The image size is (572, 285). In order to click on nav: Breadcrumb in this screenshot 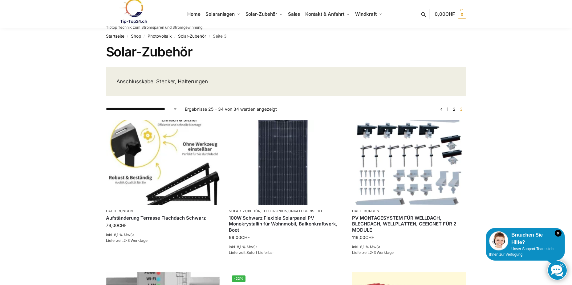, I will do `click(286, 36)`.